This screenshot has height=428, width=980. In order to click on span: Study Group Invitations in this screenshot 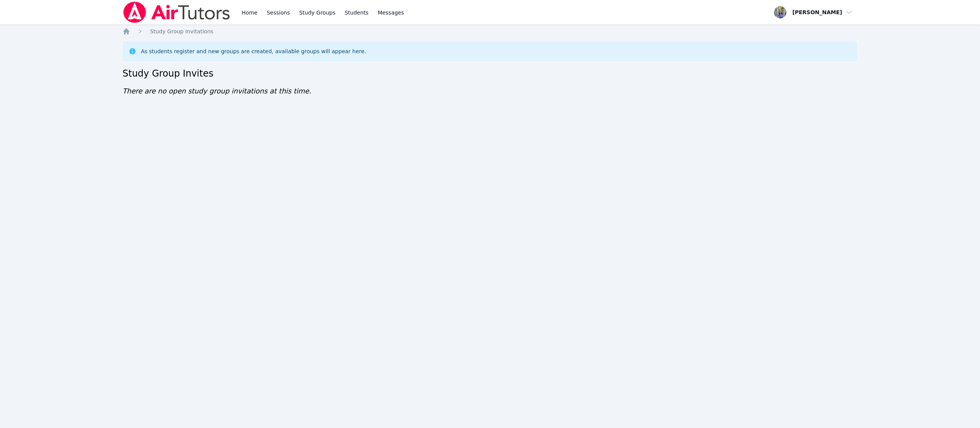, I will do `click(182, 31)`.